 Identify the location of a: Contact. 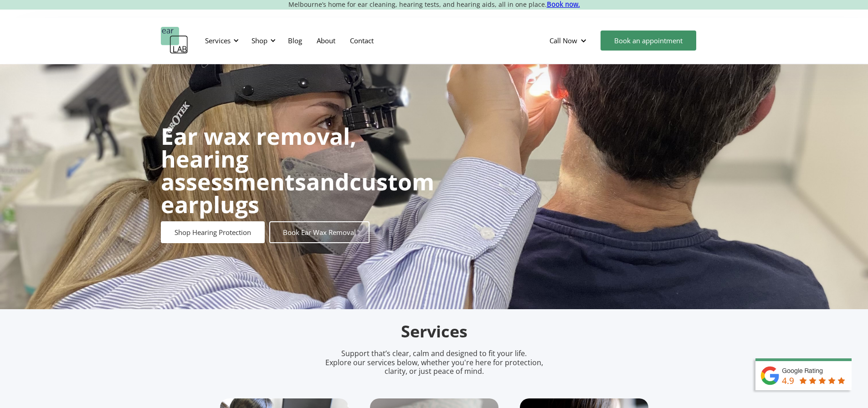
(362, 40).